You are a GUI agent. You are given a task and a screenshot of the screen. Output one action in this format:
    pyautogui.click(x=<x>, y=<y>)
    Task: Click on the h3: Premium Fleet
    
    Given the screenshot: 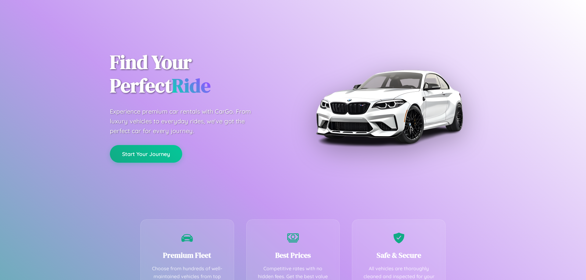 What is the action you would take?
    pyautogui.click(x=187, y=255)
    